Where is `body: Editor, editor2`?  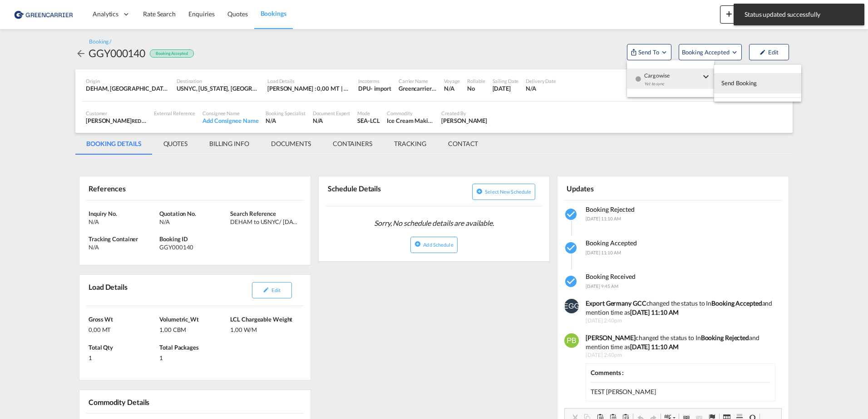
body: Editor, editor2 is located at coordinates (108, 14).